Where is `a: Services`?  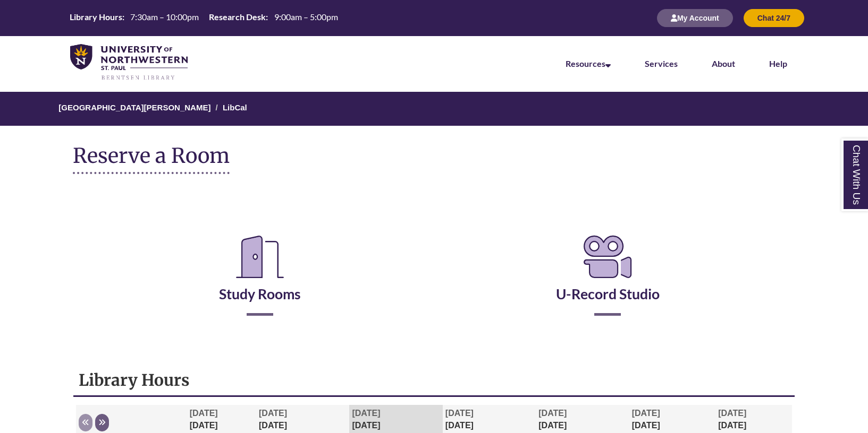 a: Services is located at coordinates (661, 63).